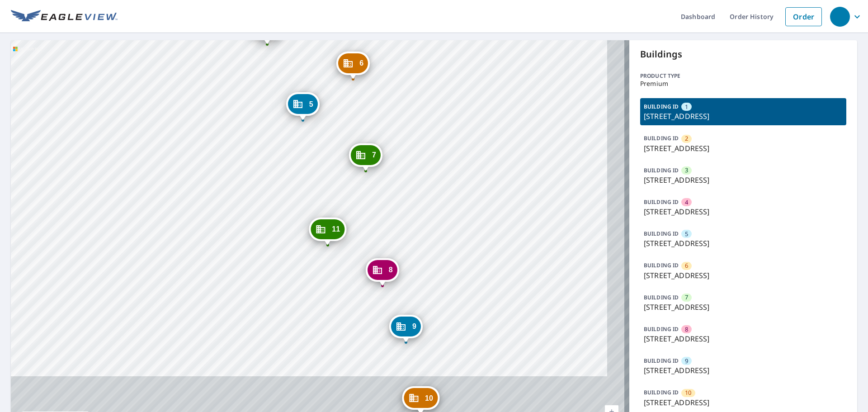  Describe the element at coordinates (406, 329) in the screenshot. I see `div: Dropped pin, building 9, Commercial property, 4440 University Pkwy San Bernardino, CA 92407` at that location.